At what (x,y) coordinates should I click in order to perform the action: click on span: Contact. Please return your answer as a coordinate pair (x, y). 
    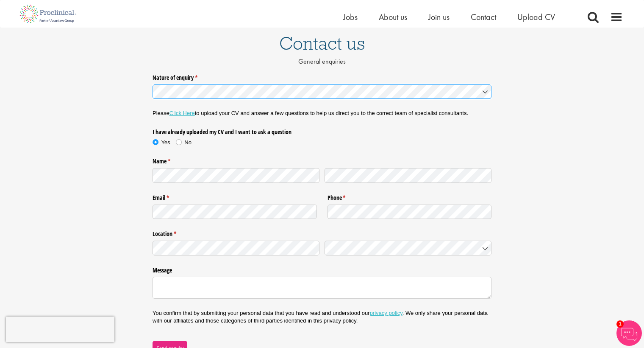
    Looking at the image, I should click on (484, 17).